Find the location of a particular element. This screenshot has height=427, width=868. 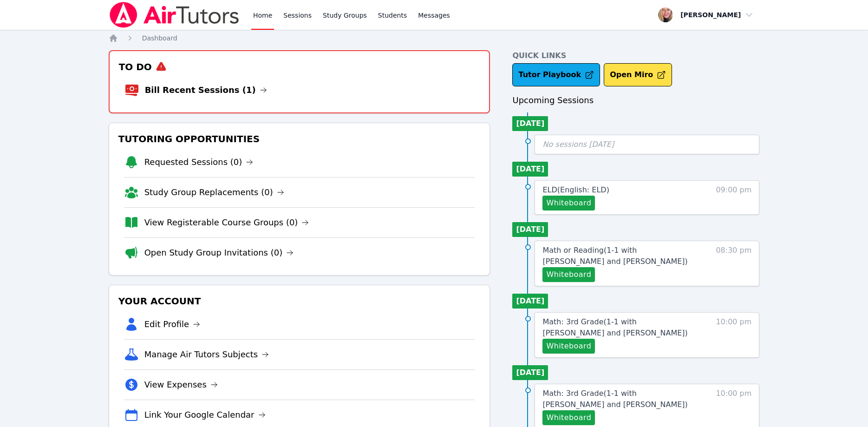

h3: Your Account is located at coordinates (299, 301).